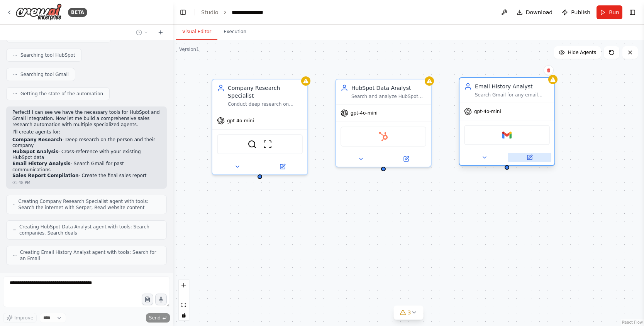 The height and width of the screenshot is (326, 644). Describe the element at coordinates (383, 123) in the screenshot. I see `div: HubSpot Data AnalystSearch and analyze HubSpot data for any existing records, interactions, or re...` at that location.